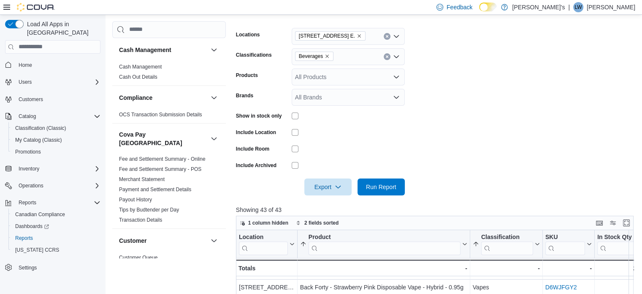 The height and width of the screenshot is (294, 642). What do you see at coordinates (36, 7) in the screenshot?
I see `img: Cova` at bounding box center [36, 7].